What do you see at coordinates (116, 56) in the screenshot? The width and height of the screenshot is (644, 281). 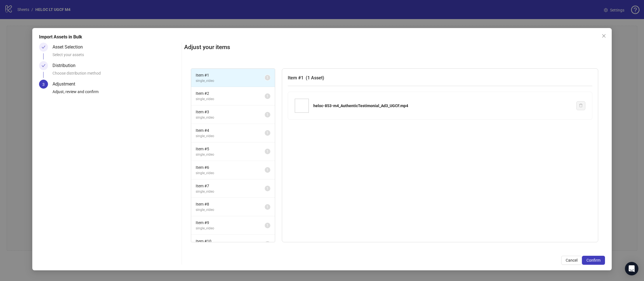 I see `div: Select your assets` at bounding box center [116, 56].